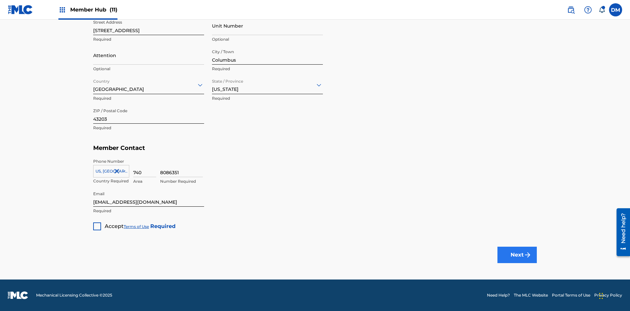 This screenshot has width=630, height=311. I want to click on a: Privacy Policy, so click(608, 295).